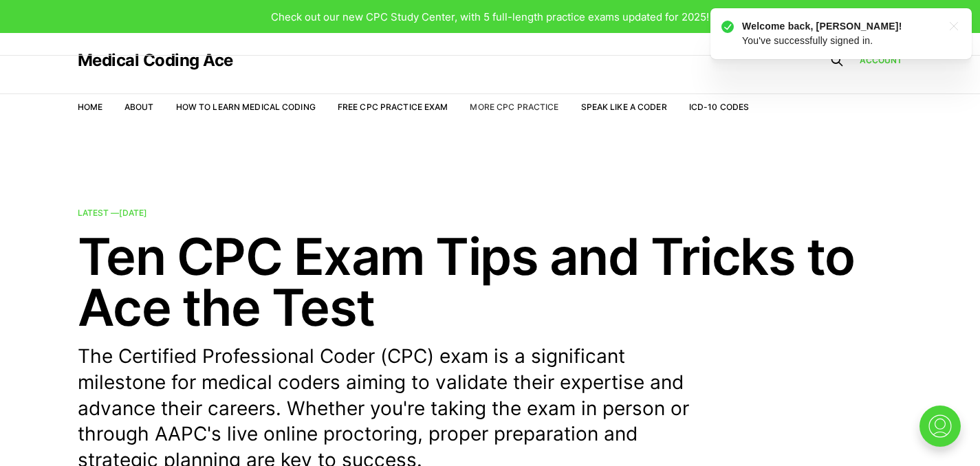 The height and width of the screenshot is (466, 980). I want to click on a: About, so click(139, 106).